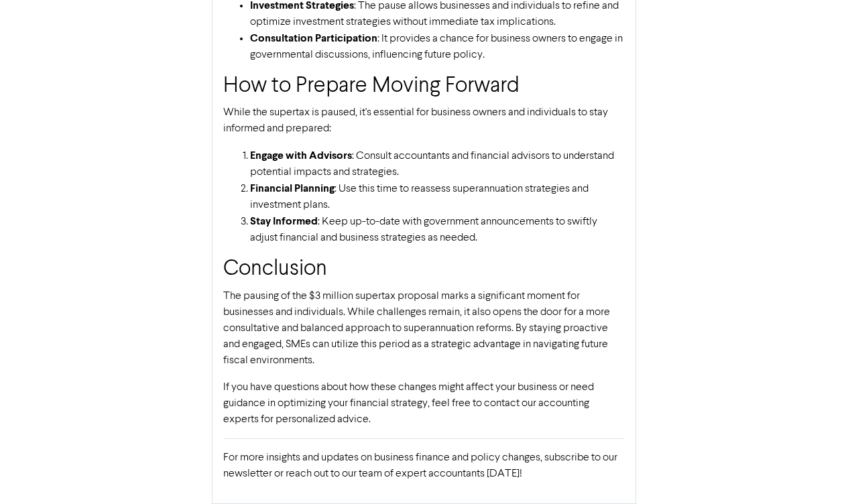 Image resolution: width=848 pixels, height=504 pixels. Describe the element at coordinates (292, 188) in the screenshot. I see `strong: Financial Planning` at that location.